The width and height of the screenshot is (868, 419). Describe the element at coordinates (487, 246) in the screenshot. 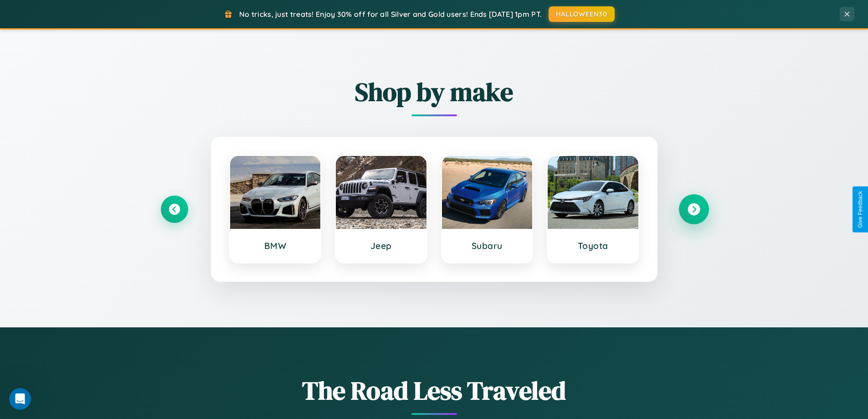

I see `h3: Subaru` at that location.